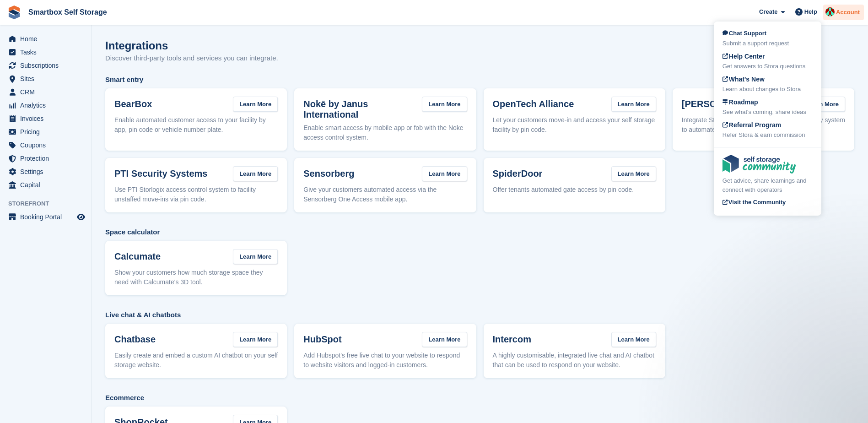 This screenshot has width=868, height=423. I want to click on h3: SpiderDoor, so click(518, 173).